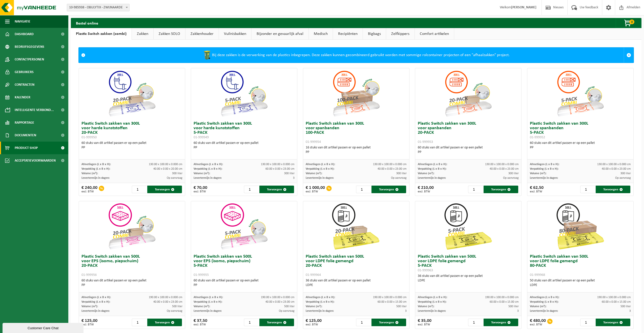 The height and width of the screenshot is (333, 644). Describe the element at coordinates (632, 21) in the screenshot. I see `span: 0` at that location.